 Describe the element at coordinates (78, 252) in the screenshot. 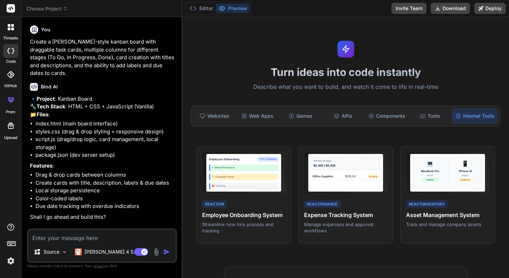

I see `img: Claude 4 Sonnet` at that location.